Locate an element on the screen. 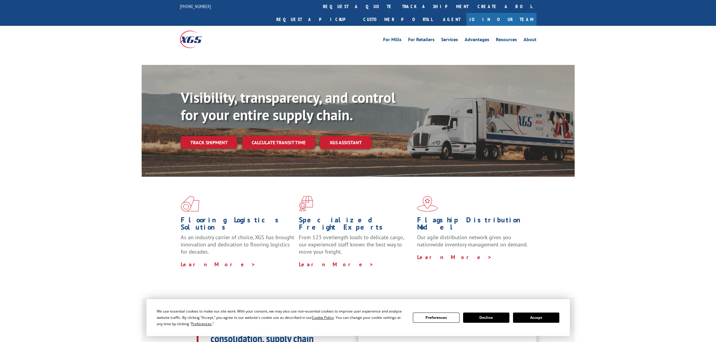 The width and height of the screenshot is (716, 342). a: Request a pickup is located at coordinates (315, 19).